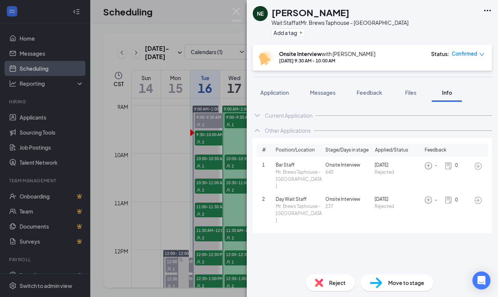 The image size is (498, 297). I want to click on span: Info, so click(447, 93).